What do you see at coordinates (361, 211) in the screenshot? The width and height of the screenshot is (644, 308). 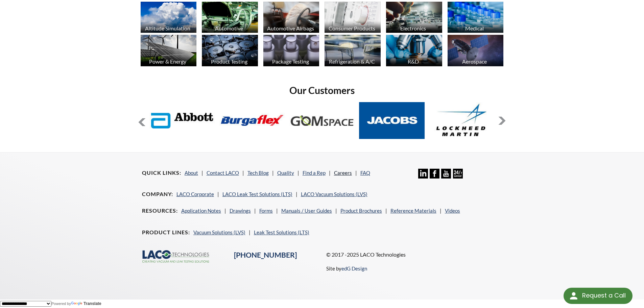 I see `a: Product Brochures` at bounding box center [361, 211].